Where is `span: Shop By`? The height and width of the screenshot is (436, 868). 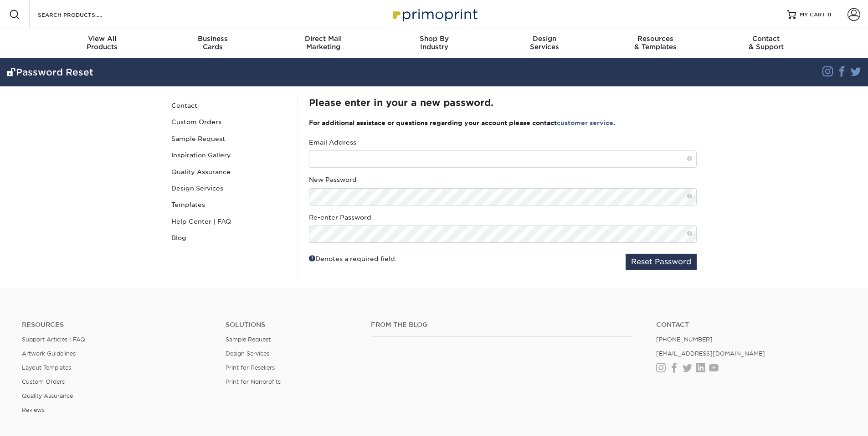 span: Shop By is located at coordinates (434, 38).